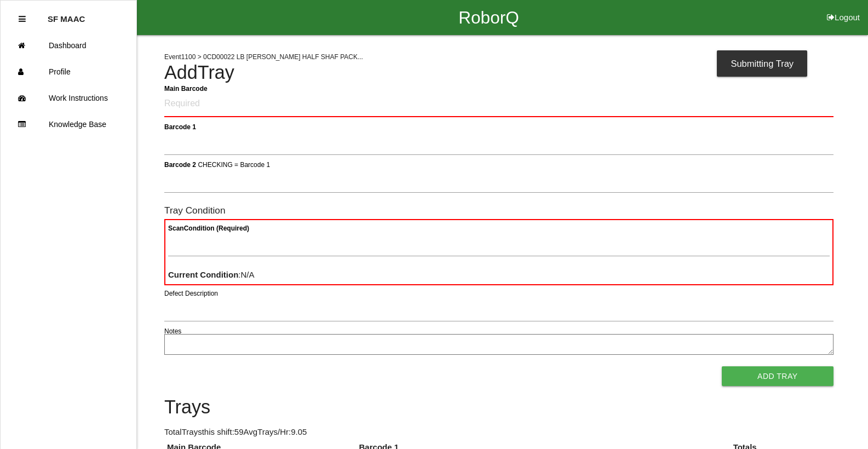 The image size is (868, 449). What do you see at coordinates (180, 164) in the screenshot?
I see `b: Barcode 2` at bounding box center [180, 164].